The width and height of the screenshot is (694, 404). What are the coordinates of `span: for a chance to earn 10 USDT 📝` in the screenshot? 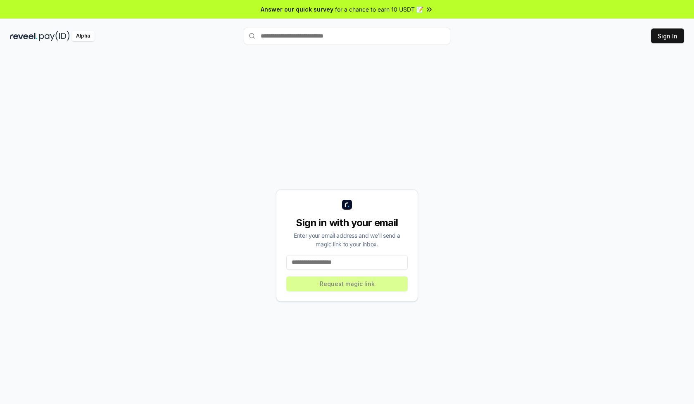 It's located at (379, 9).